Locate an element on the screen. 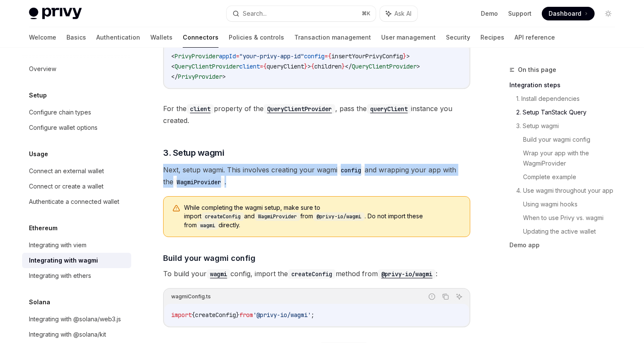 This screenshot has width=644, height=343. code: @privy-io/wagmi is located at coordinates (339, 217).